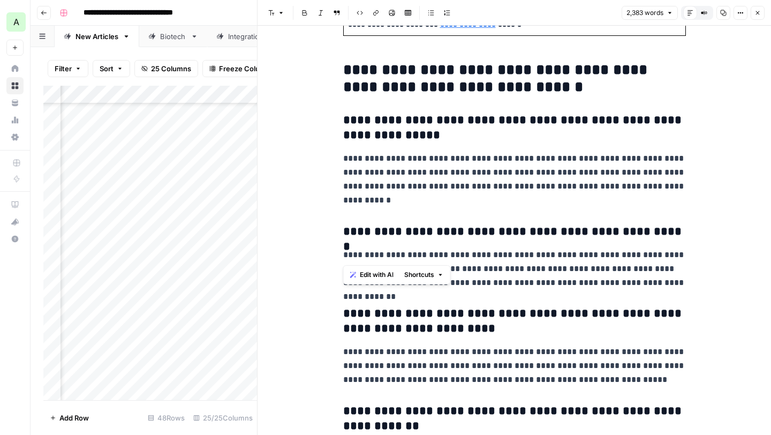 The image size is (771, 435). What do you see at coordinates (246, 69) in the screenshot?
I see `span: Freeze Columns` at bounding box center [246, 69].